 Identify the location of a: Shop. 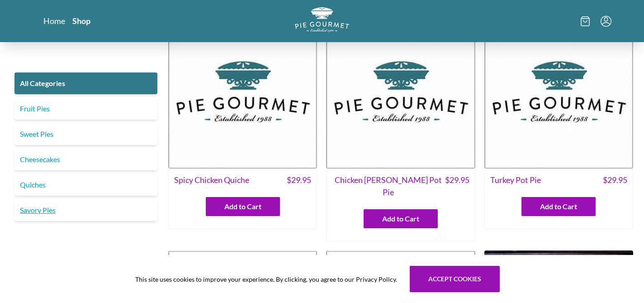
(81, 21).